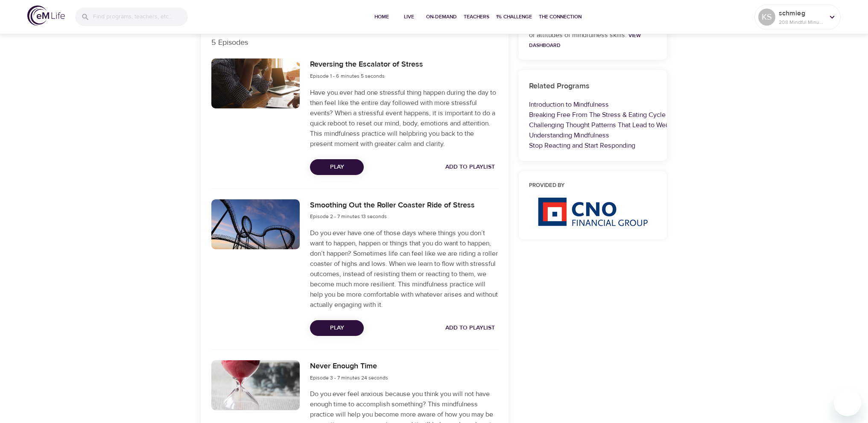 The image size is (868, 423). Describe the element at coordinates (477, 16) in the screenshot. I see `span: Teachers` at that location.